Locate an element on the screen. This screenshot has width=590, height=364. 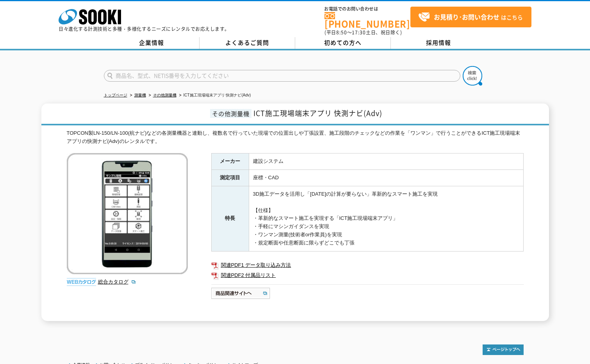
a: 測量機 is located at coordinates (140, 95).